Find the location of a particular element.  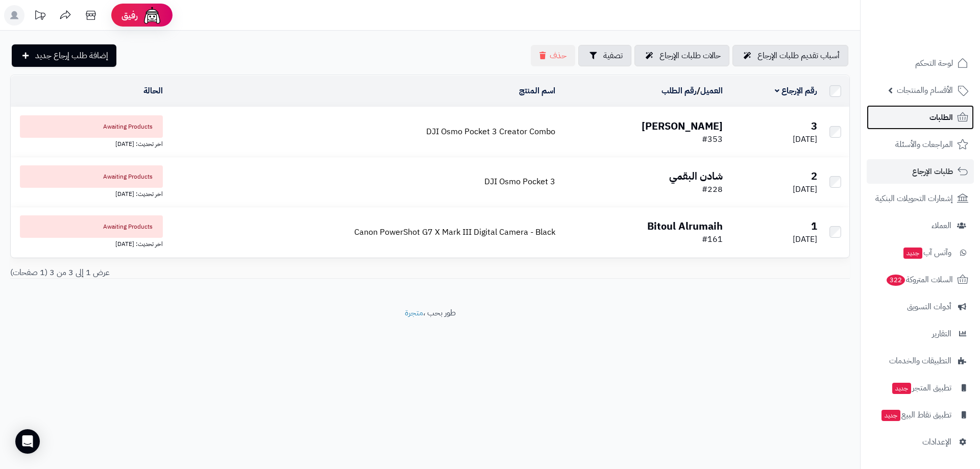

span: التقارير is located at coordinates (942, 333).